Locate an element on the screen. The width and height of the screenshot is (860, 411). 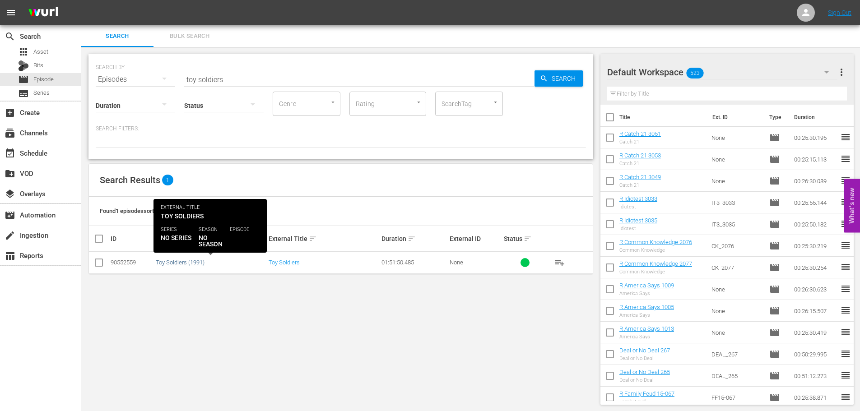
span: Reports is located at coordinates (10, 256).